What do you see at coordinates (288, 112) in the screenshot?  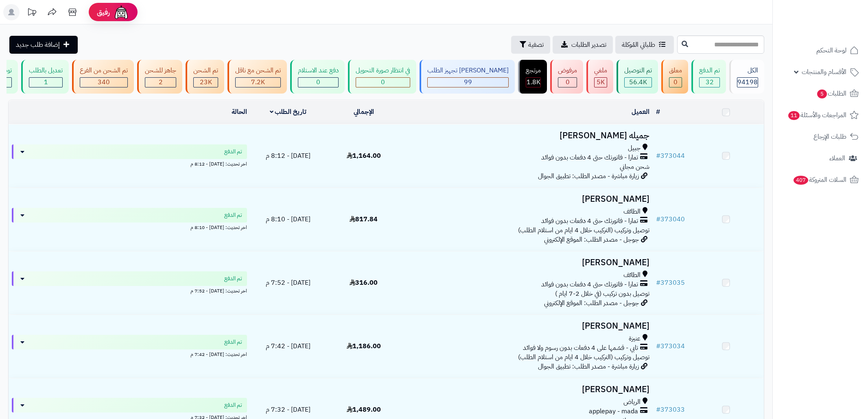 I see `a: تاريخ الطلب` at bounding box center [288, 112].